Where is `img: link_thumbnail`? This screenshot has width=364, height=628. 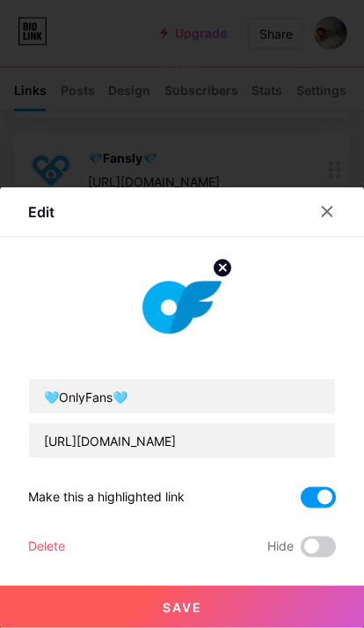 img: link_thumbnail is located at coordinates (182, 308).